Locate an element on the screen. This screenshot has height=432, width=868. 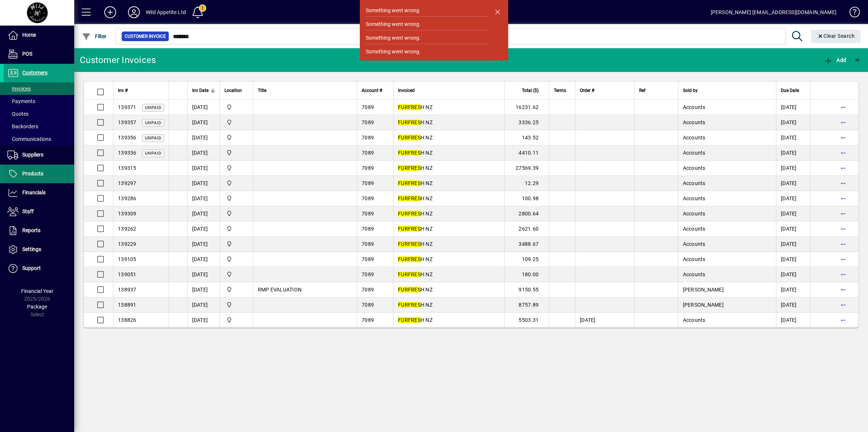
span: 139315 is located at coordinates (127, 168).